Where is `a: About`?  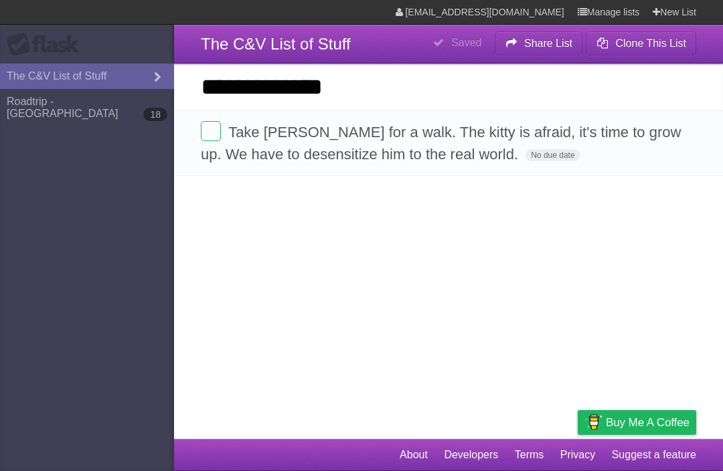
a: About is located at coordinates (414, 455).